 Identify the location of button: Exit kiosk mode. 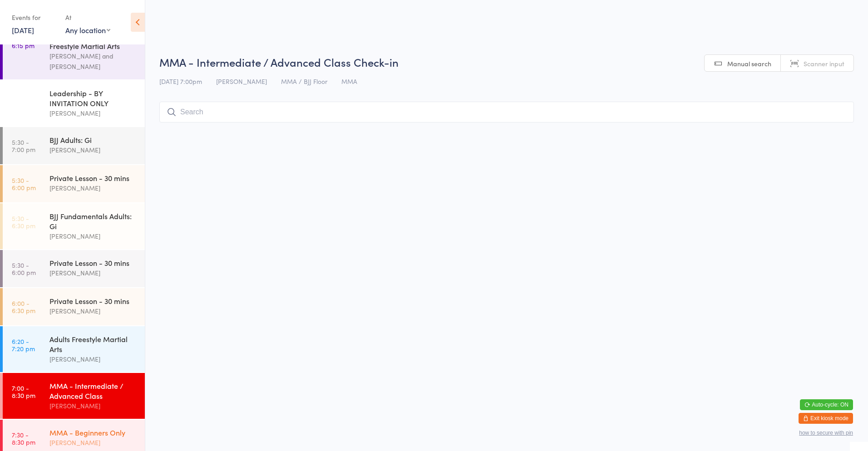
(826, 419).